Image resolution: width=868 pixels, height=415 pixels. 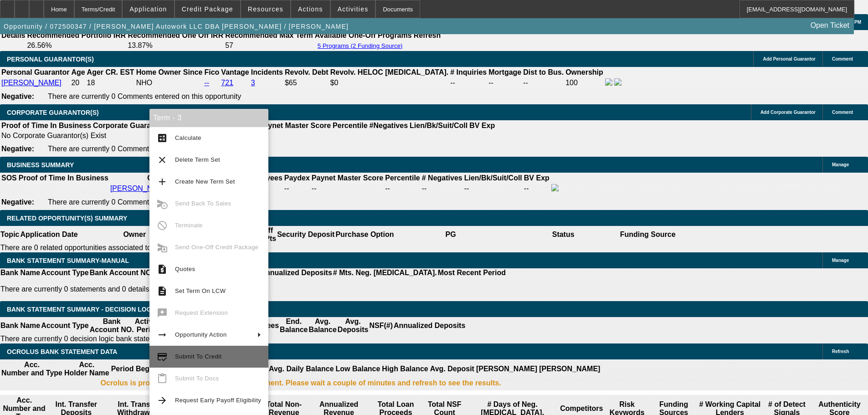 What do you see at coordinates (164, 178) in the screenshot?
I see `b: Company` at bounding box center [164, 178].